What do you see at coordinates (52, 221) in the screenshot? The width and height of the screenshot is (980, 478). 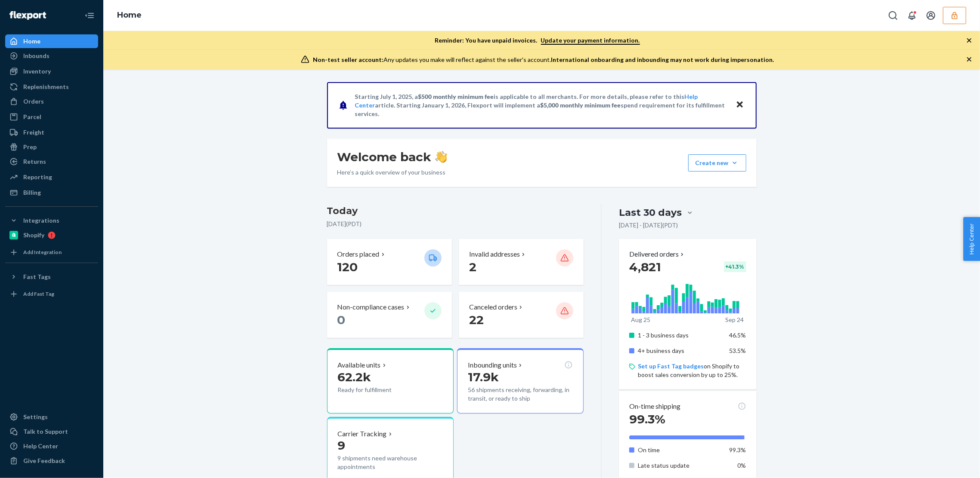 I see `button: Integrations` at bounding box center [52, 221].